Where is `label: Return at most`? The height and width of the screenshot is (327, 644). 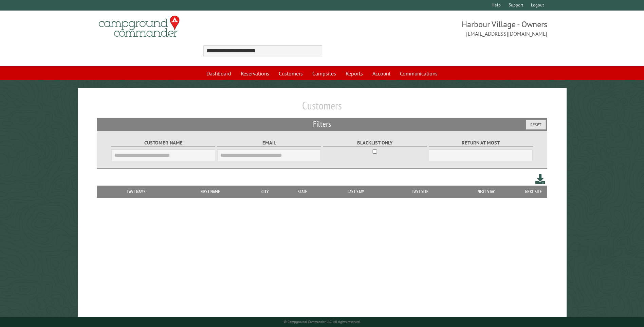
label: Return at most is located at coordinates (480, 143).